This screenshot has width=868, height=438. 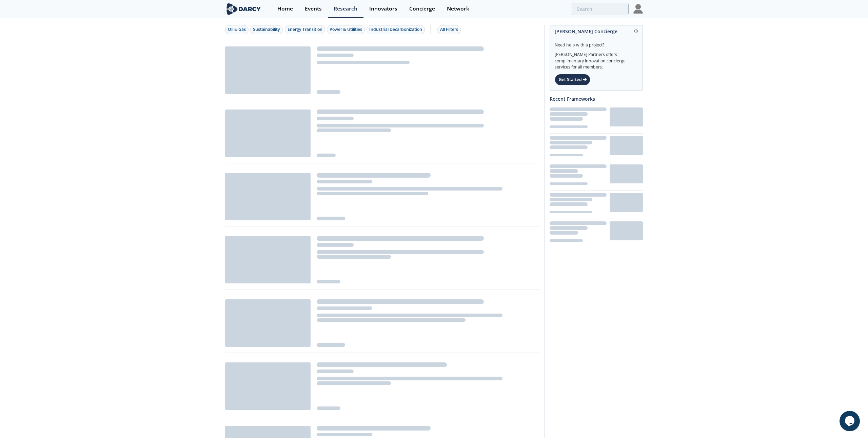 I want to click on div: Network, so click(x=458, y=8).